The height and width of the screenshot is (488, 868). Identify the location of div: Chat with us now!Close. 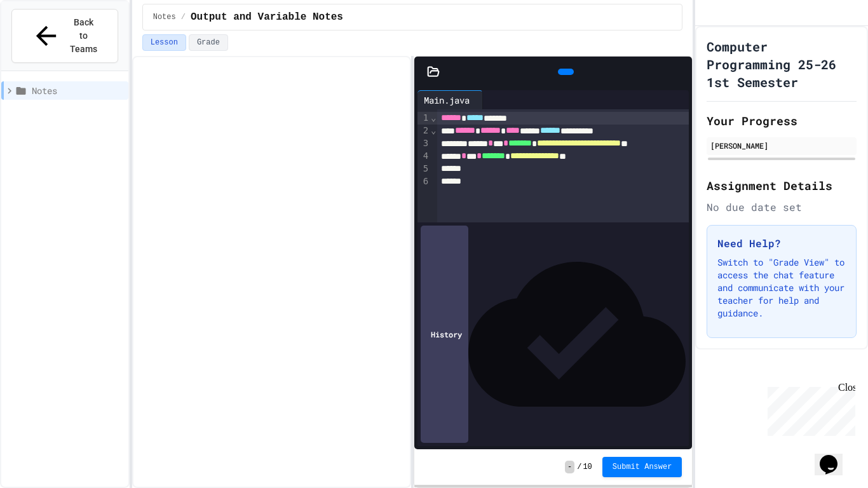
(46, 43).